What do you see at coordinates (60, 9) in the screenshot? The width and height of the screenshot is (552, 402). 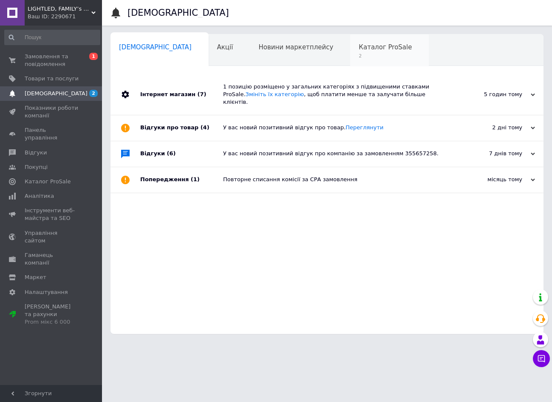 I see `span: LIGHTLED, FAMILY’s LIGHT&GRILL` at bounding box center [60, 9].